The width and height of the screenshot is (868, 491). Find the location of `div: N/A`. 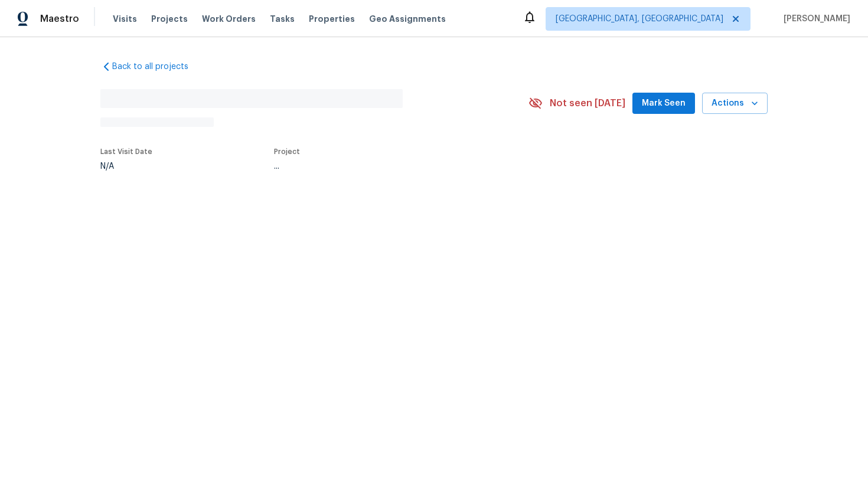

div: N/A is located at coordinates (127, 166).